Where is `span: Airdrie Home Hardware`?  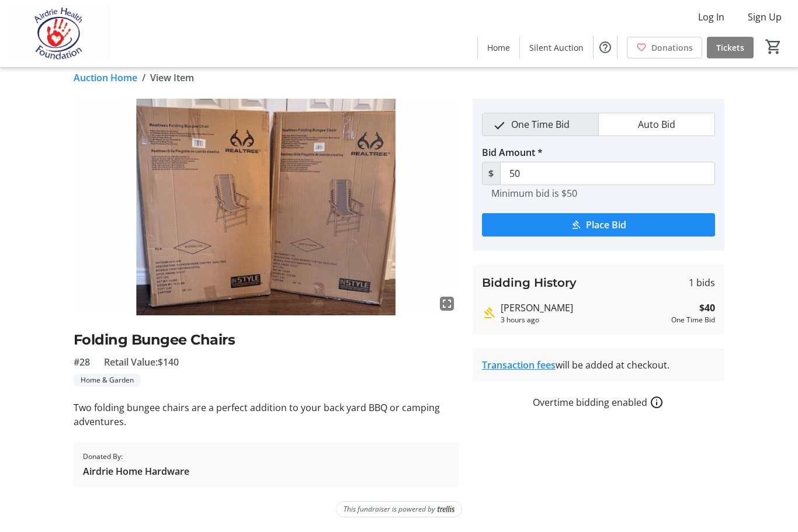 span: Airdrie Home Hardware is located at coordinates (136, 472).